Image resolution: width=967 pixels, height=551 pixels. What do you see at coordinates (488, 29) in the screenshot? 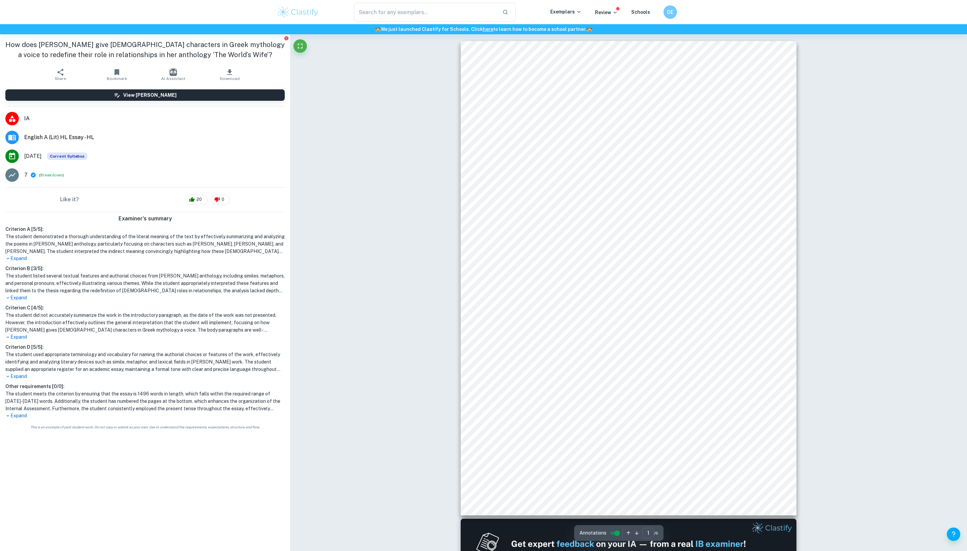
I see `a: here` at bounding box center [488, 29].